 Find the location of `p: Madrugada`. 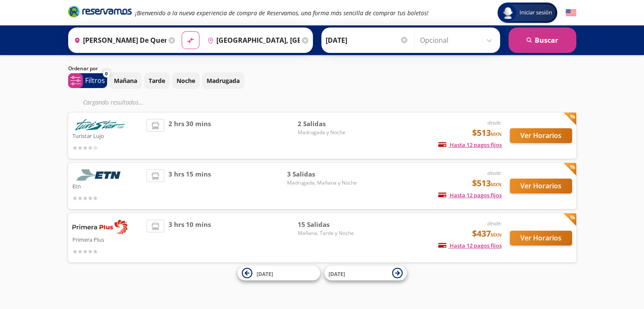

p: Madrugada is located at coordinates (223, 80).